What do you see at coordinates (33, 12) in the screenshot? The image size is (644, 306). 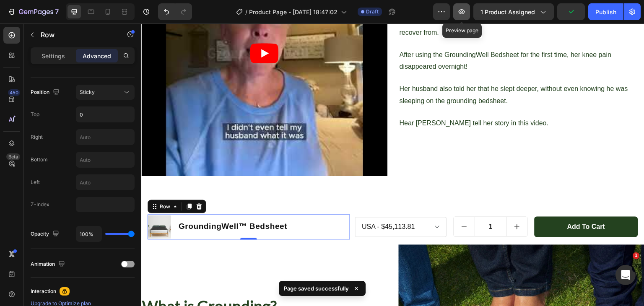 I see `button: 7` at bounding box center [33, 12].